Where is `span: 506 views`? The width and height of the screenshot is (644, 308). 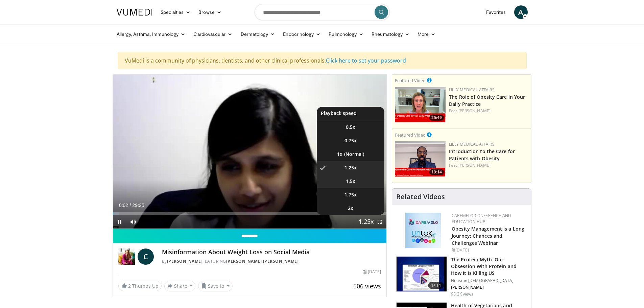
span: 506 views is located at coordinates (367, 286).